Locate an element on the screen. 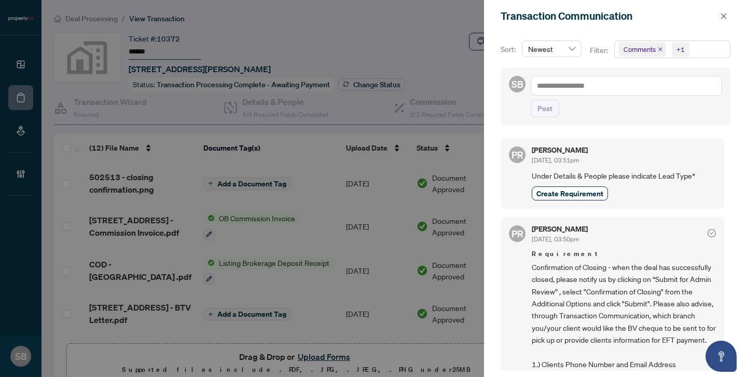 The height and width of the screenshot is (377, 747). button: Post is located at coordinates (545, 108).